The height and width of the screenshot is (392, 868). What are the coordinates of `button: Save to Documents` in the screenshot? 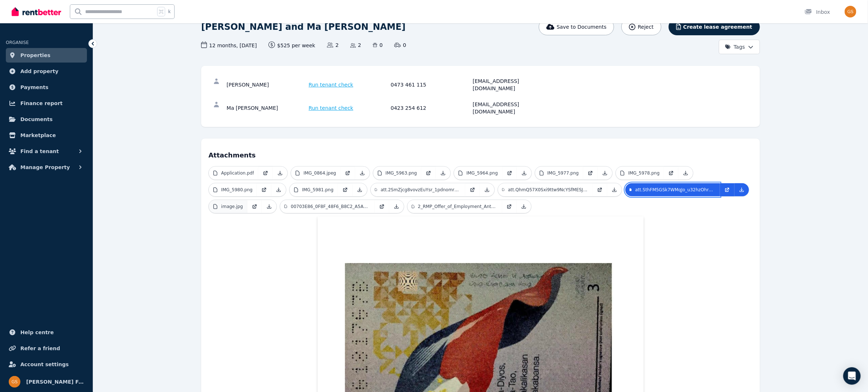 It's located at (576, 27).